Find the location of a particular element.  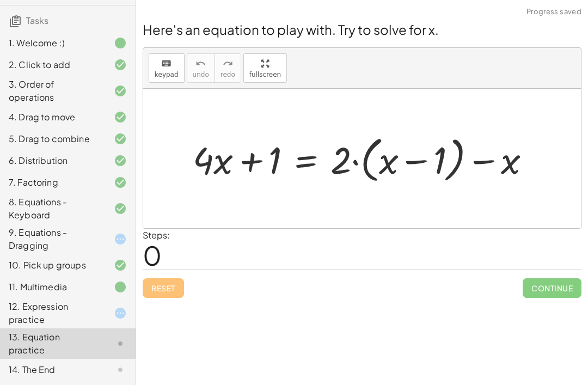

span: Here's an equation to play with. Try to solve for x. is located at coordinates (291, 29).